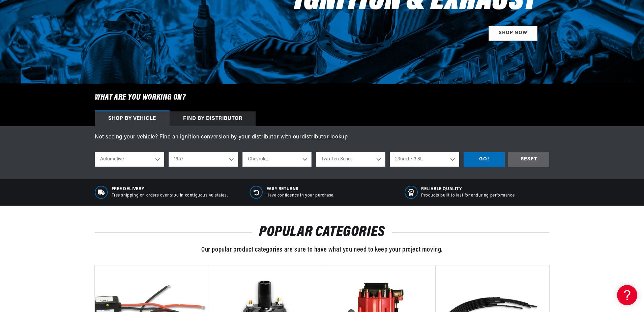 Image resolution: width=644 pixels, height=312 pixels. What do you see at coordinates (300, 189) in the screenshot?
I see `span: Easy Returns` at bounding box center [300, 189].